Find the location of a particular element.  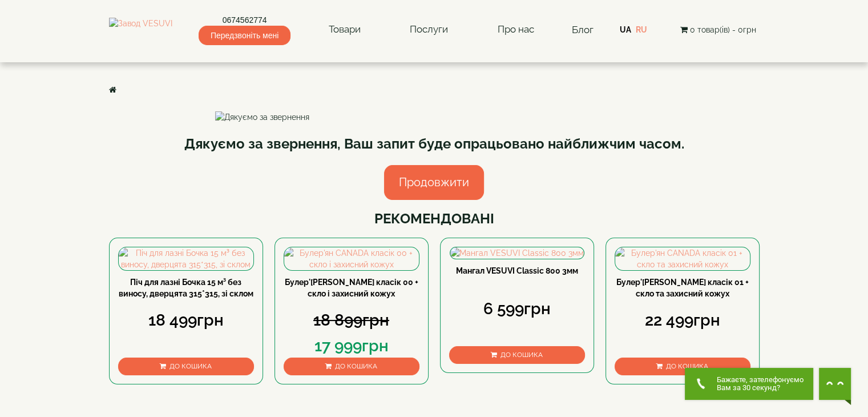

img: Піч для лазні Бочка 15 м³ без виносу, дверцята 315*315, зі склом is located at coordinates (186, 258).